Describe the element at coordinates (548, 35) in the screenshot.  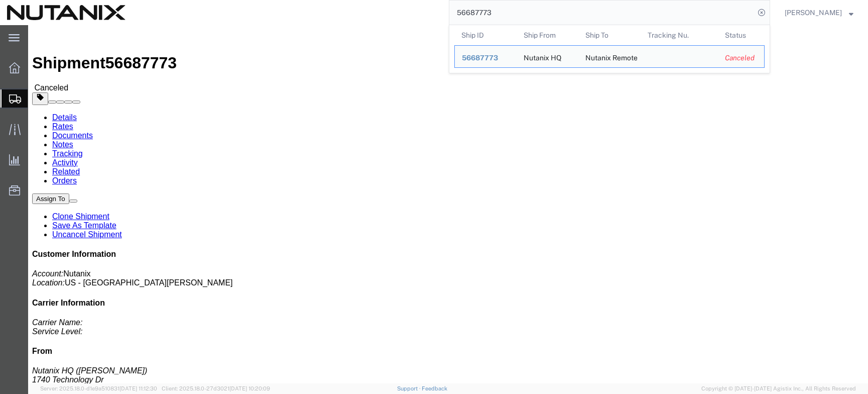
I see `th: Ship From` at that location.